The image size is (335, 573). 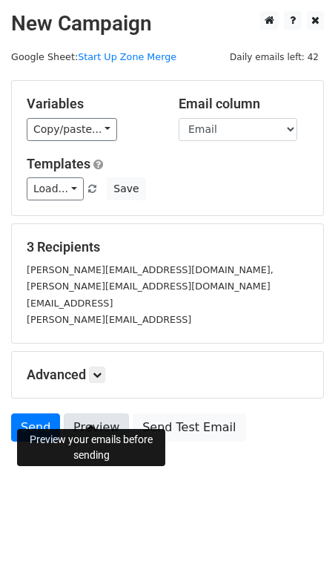 I want to click on h5: Advanced, so click(x=168, y=375).